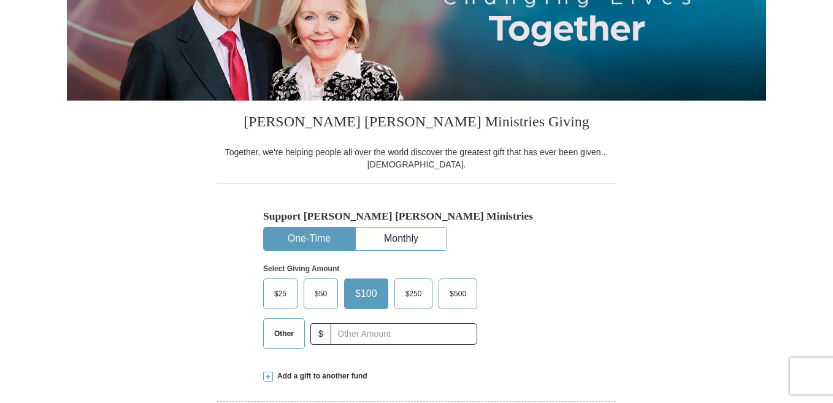  Describe the element at coordinates (366, 294) in the screenshot. I see `span: $100` at that location.